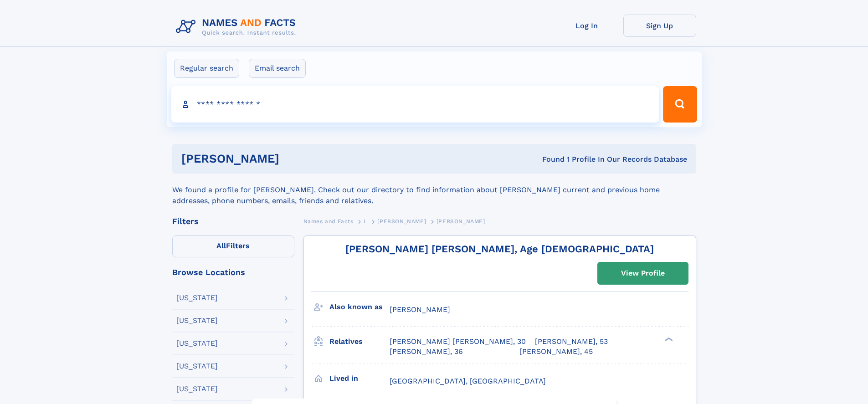  Describe the element at coordinates (277, 69) in the screenshot. I see `label: Email search` at that location.